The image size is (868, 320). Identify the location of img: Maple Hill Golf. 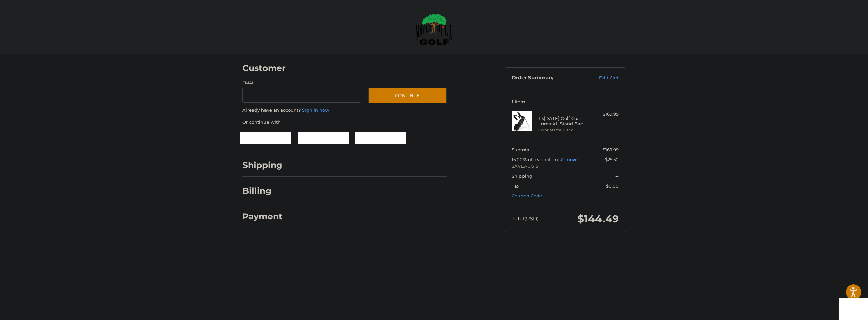
(434, 29).